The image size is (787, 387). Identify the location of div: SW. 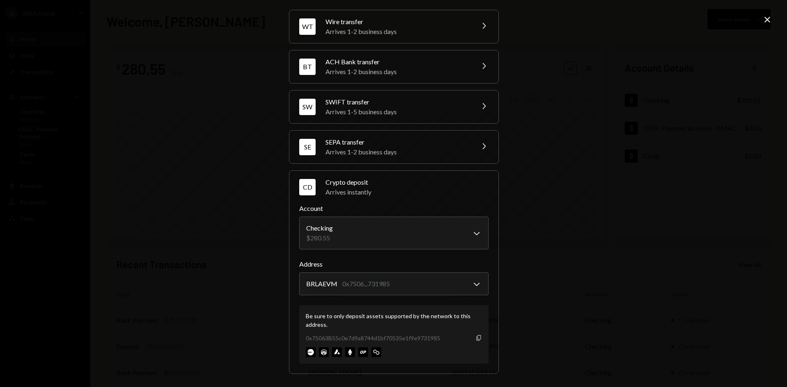
(307, 107).